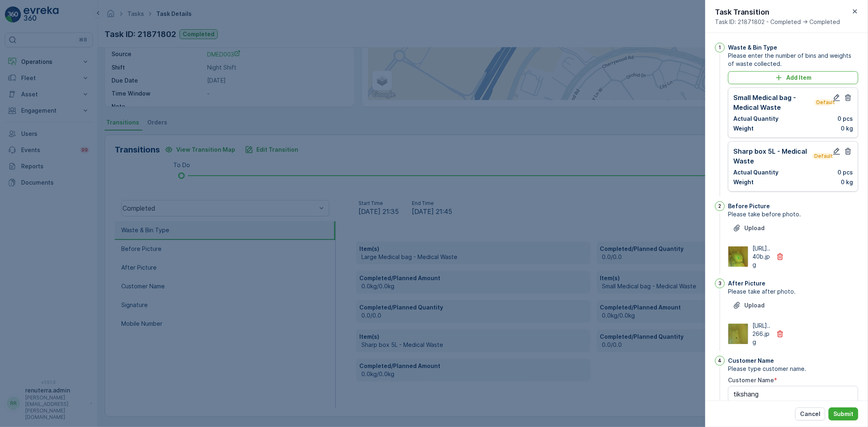  I want to click on div: 3, so click(720, 283).